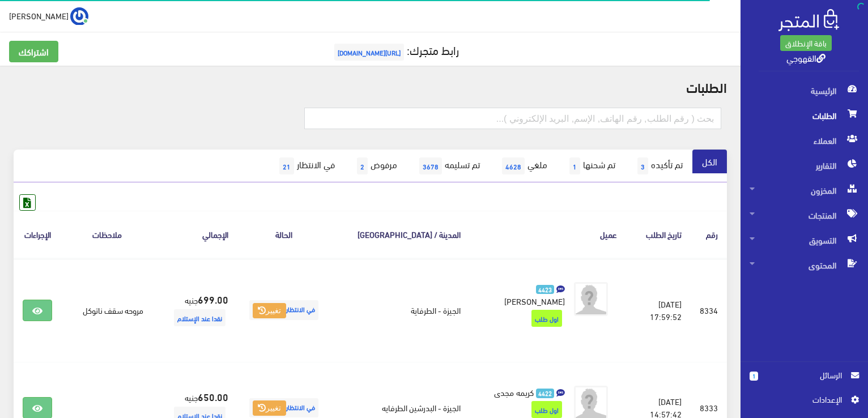 This screenshot has width=868, height=418. I want to click on span: المنتجات, so click(804, 215).